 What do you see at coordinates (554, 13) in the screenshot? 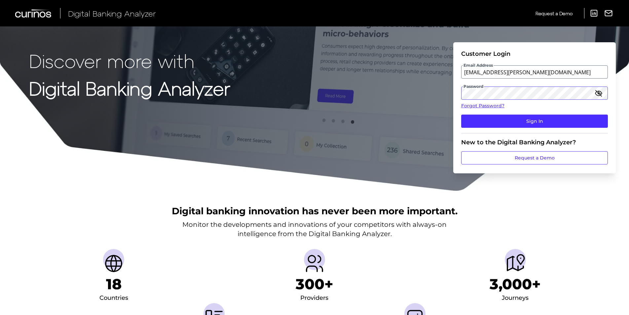
I see `span: Request a Demo` at bounding box center [554, 13].